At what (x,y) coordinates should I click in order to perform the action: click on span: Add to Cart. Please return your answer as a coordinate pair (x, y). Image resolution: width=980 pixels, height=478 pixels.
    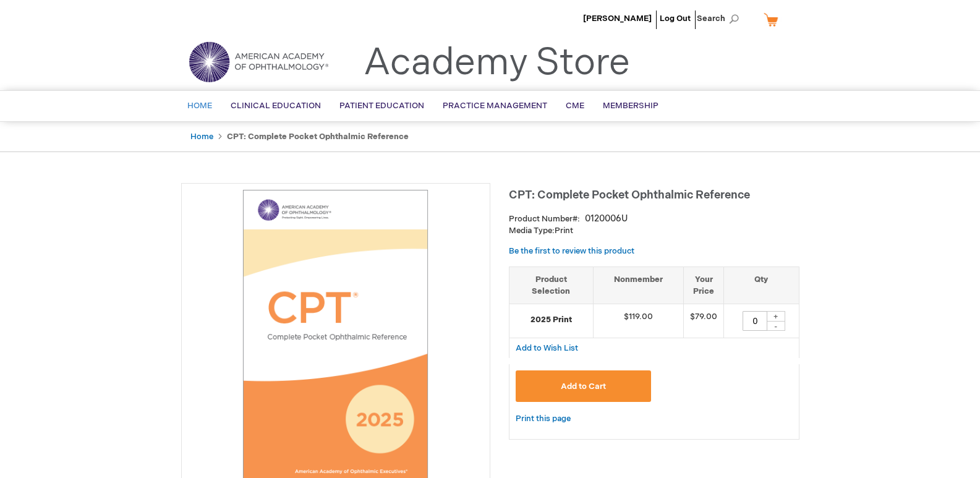
    Looking at the image, I should click on (584, 387).